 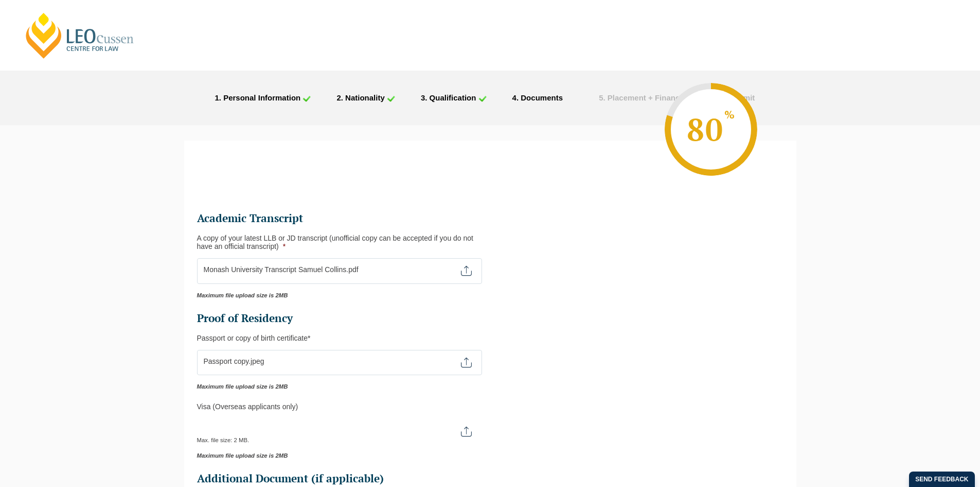 What do you see at coordinates (450, 97) in the screenshot?
I see `span: . Qualification` at bounding box center [450, 97].